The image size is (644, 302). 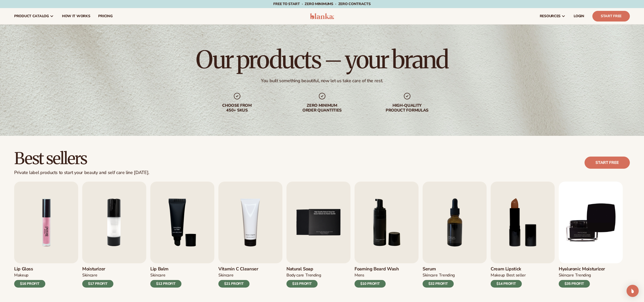 What do you see at coordinates (579, 16) in the screenshot?
I see `a: LOGIN` at bounding box center [579, 16].